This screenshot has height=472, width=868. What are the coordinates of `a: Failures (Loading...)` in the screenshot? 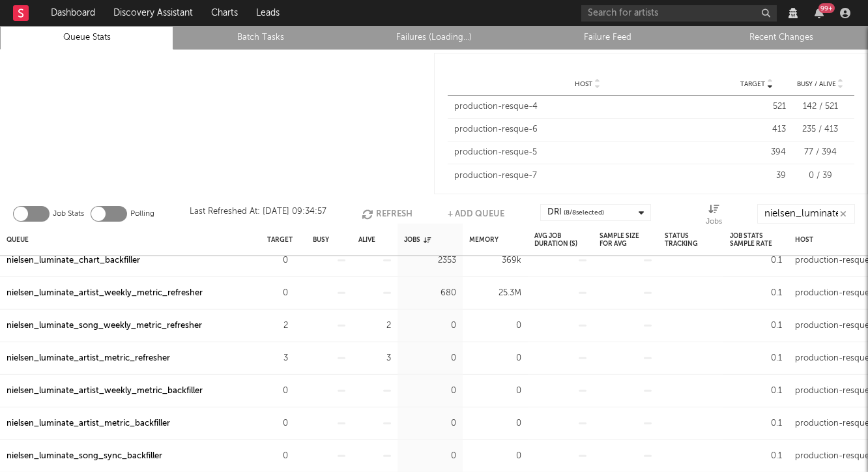 It's located at (434, 38).